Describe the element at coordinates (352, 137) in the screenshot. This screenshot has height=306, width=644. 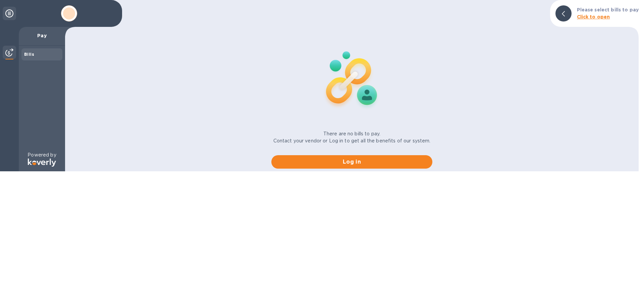
I see `p: There are no bills to pay. Contact your vendor or Log in to get all the benefits of our system.` at that location.